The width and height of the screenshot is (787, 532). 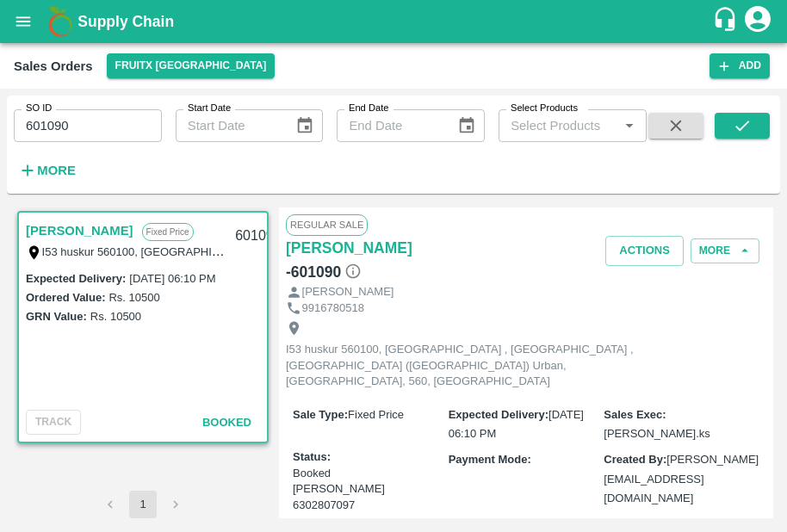 What do you see at coordinates (375, 414) in the screenshot?
I see `span: Fixed Price` at bounding box center [375, 414].